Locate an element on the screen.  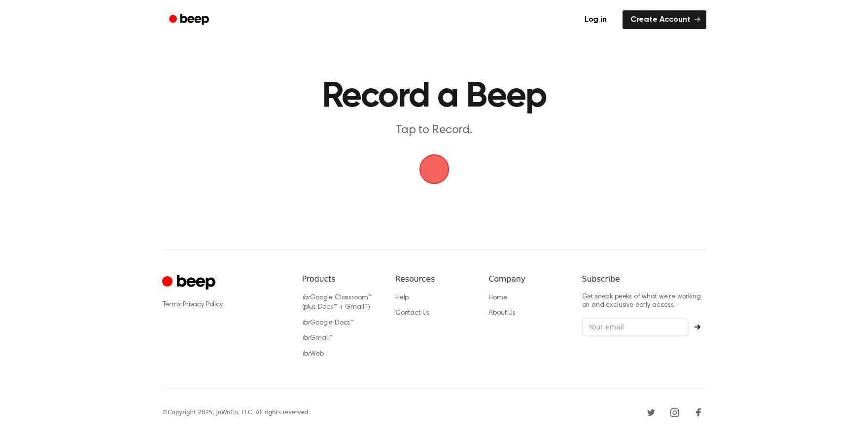
a: Beep is located at coordinates (190, 20).